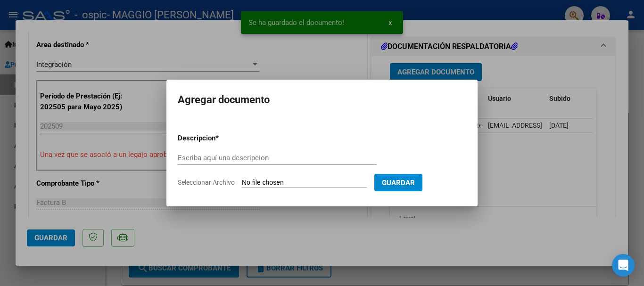 This screenshot has width=644, height=286. I want to click on span: Guardar, so click(399, 183).